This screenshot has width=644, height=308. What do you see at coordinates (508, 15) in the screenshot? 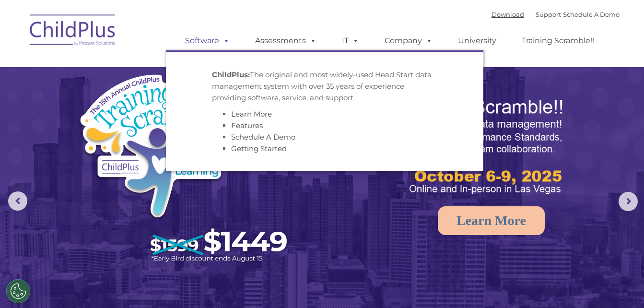
I see `a: Download` at bounding box center [508, 15].